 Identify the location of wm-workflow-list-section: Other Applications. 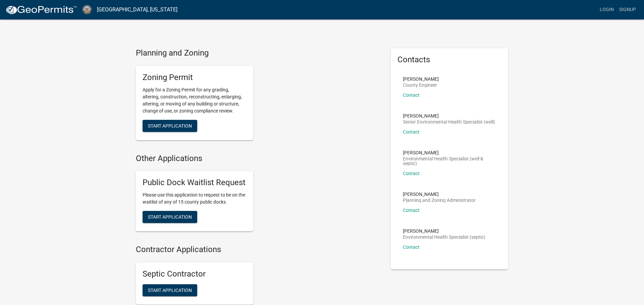
(258, 195).